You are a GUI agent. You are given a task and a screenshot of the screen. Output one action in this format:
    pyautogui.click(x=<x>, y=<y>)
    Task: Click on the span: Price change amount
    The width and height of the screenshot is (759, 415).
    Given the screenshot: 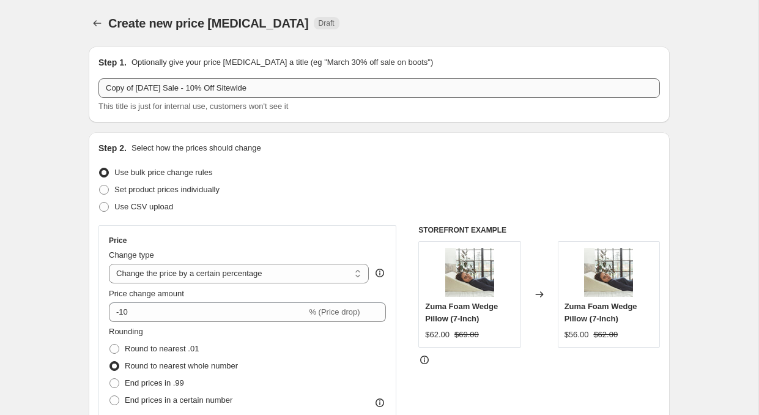 What is the action you would take?
    pyautogui.click(x=146, y=293)
    